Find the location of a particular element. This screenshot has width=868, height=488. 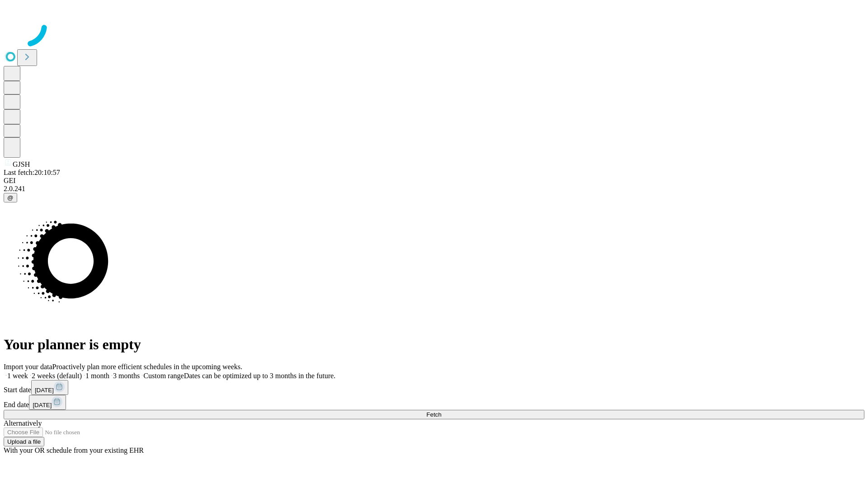

span: Fetch is located at coordinates (434, 414).